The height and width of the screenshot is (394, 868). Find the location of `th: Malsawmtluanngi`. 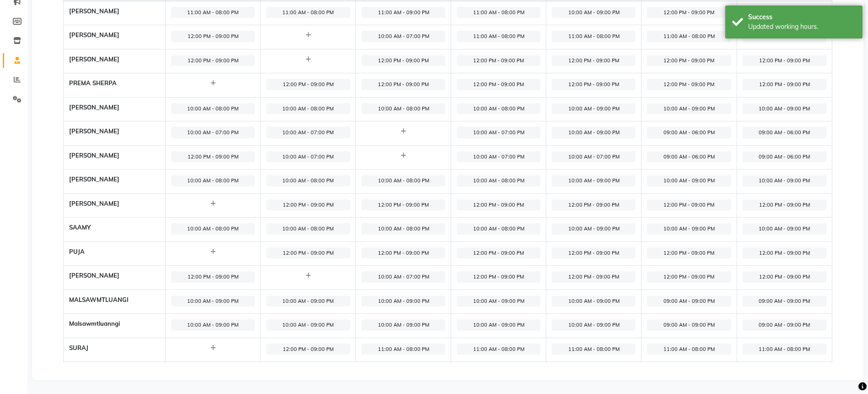

th: Malsawmtluanngi is located at coordinates (114, 325).